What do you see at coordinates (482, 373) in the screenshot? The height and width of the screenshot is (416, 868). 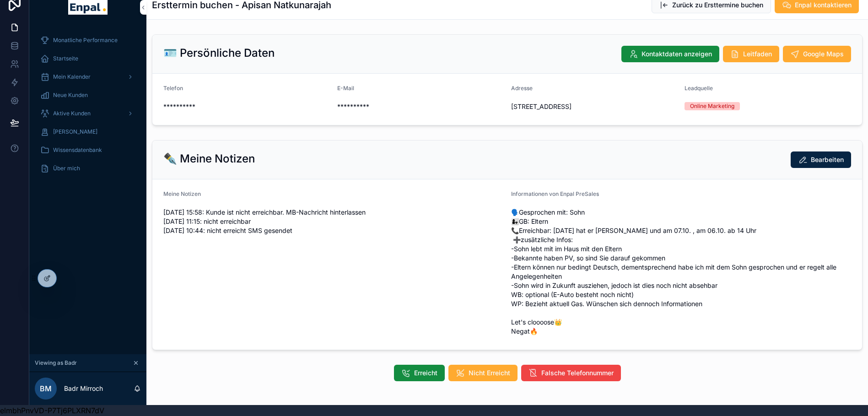 I see `button: Nicht Erreicht` at bounding box center [482, 373].